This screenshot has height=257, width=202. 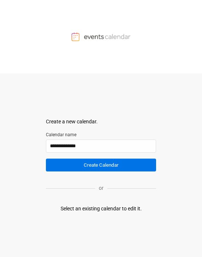 I want to click on div: Create a new calendar., so click(x=101, y=122).